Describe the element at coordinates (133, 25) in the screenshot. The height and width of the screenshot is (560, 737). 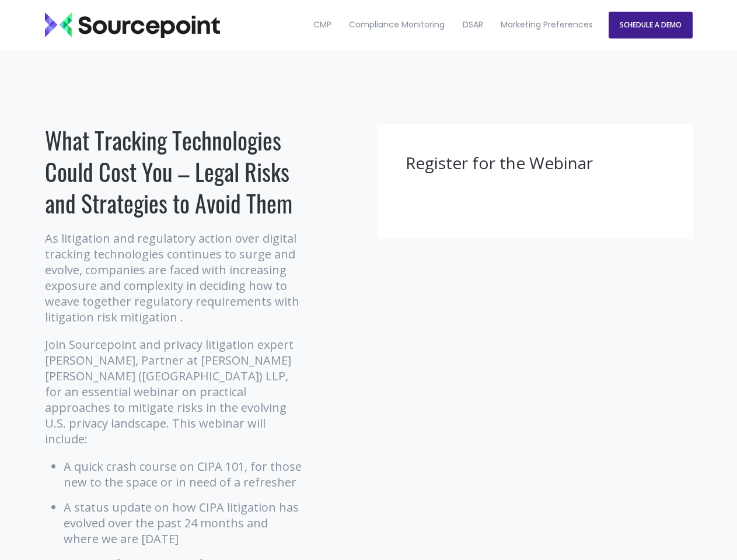
I see `img: Sourcepoint_logo_black_transparent (2)-2` at that location.